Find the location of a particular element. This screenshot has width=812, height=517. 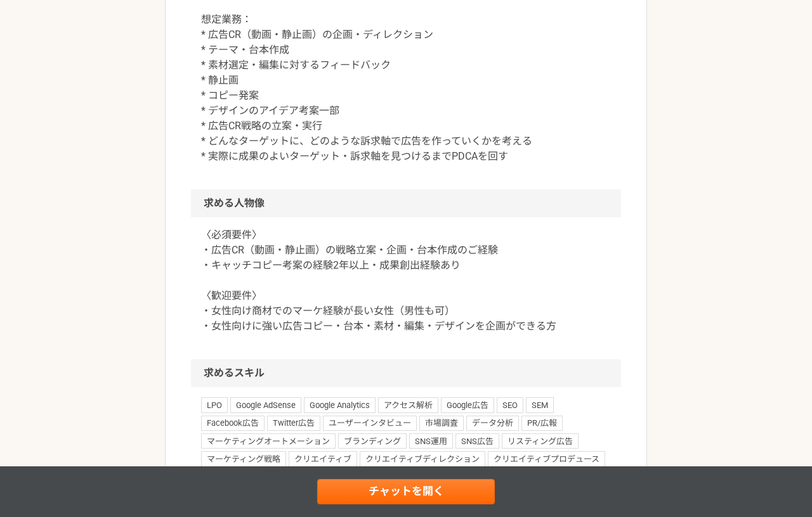

span: LPO is located at coordinates (215, 405).